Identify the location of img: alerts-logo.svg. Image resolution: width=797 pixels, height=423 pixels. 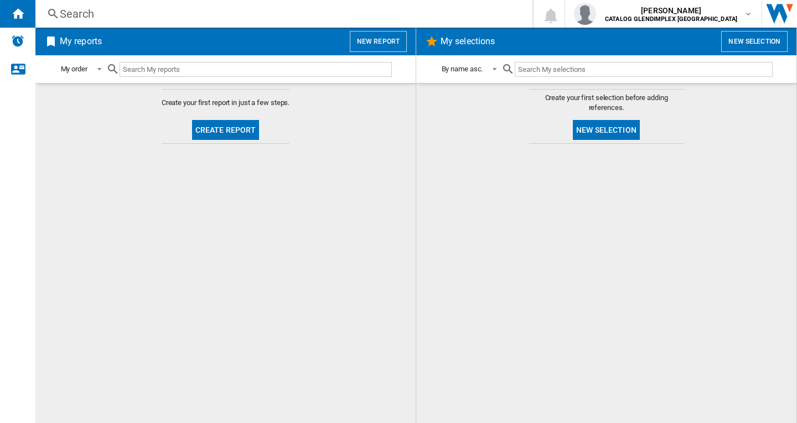
(18, 41).